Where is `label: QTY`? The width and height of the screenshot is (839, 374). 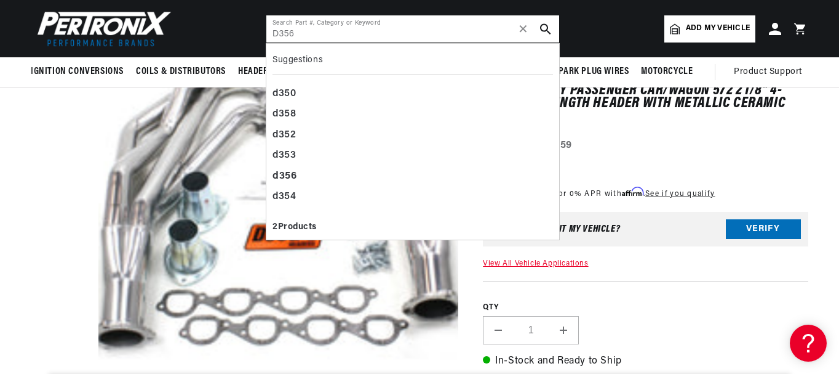 label: QTY is located at coordinates (646, 307).